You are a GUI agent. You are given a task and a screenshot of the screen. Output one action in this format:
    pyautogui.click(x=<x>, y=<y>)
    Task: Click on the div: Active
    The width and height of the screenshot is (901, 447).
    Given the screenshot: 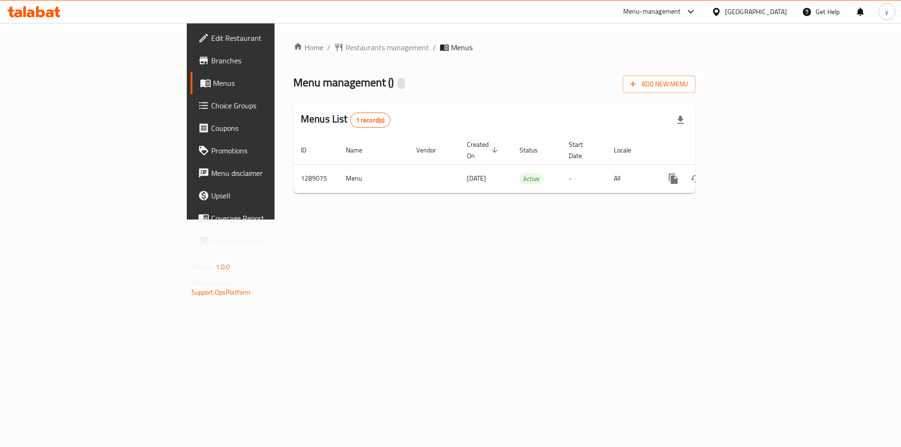 What is the action you would take?
    pyautogui.click(x=531, y=179)
    